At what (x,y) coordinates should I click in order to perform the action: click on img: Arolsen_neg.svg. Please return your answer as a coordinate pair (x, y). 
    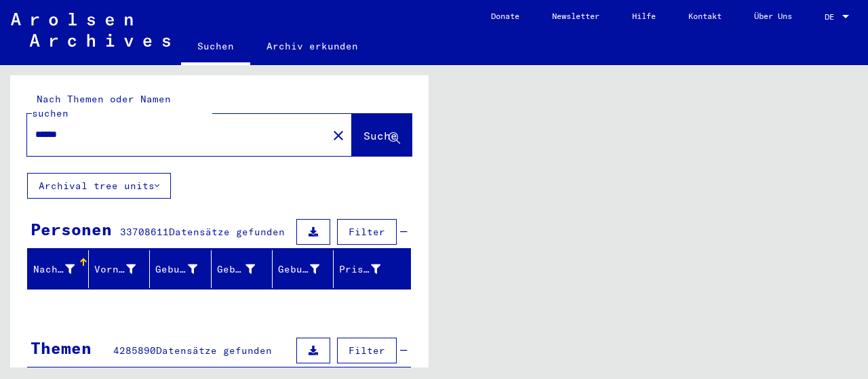
    Looking at the image, I should click on (90, 30).